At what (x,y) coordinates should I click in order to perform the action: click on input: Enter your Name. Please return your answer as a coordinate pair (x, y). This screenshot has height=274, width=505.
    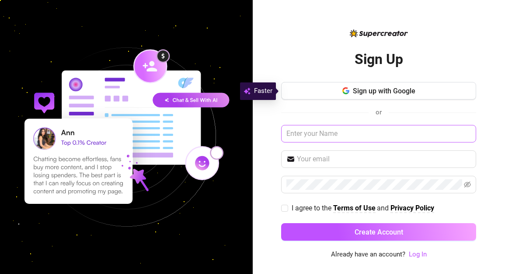
    Looking at the image, I should click on (379, 133).